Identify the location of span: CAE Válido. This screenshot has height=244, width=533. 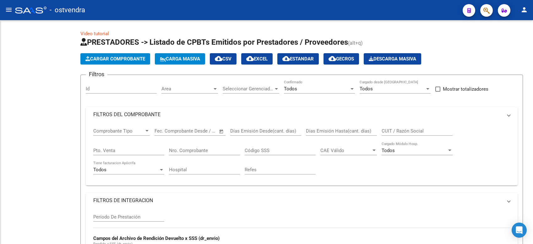
(346, 150).